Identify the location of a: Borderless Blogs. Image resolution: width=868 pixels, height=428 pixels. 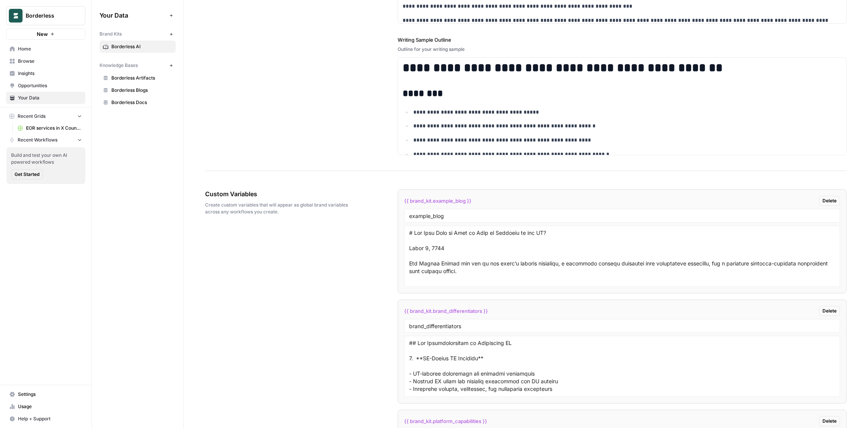
(138, 90).